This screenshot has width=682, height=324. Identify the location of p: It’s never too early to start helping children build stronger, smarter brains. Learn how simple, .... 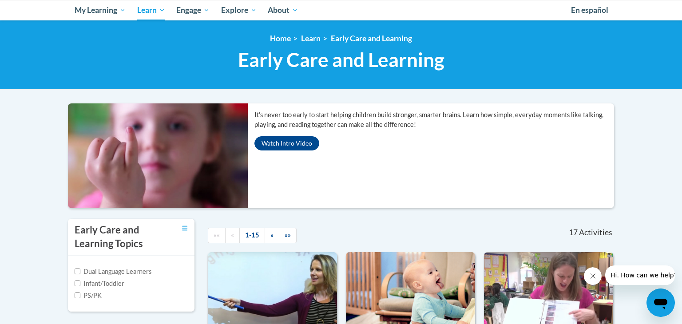
(434, 120).